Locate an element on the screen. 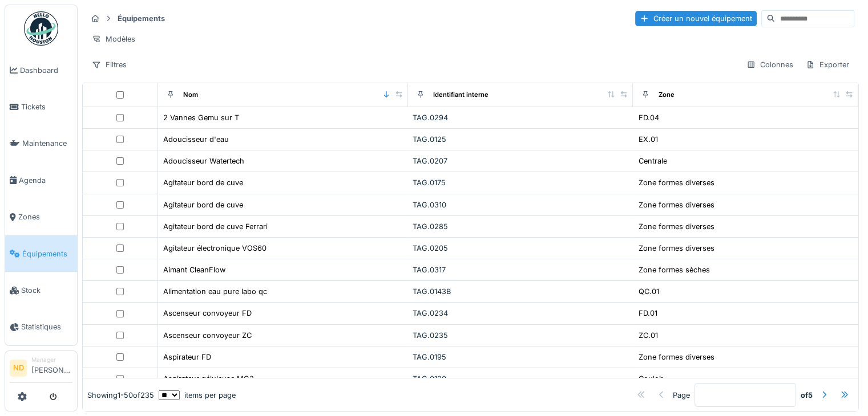 The width and height of the screenshot is (868, 416). div: QC.01 is located at coordinates (648, 291).